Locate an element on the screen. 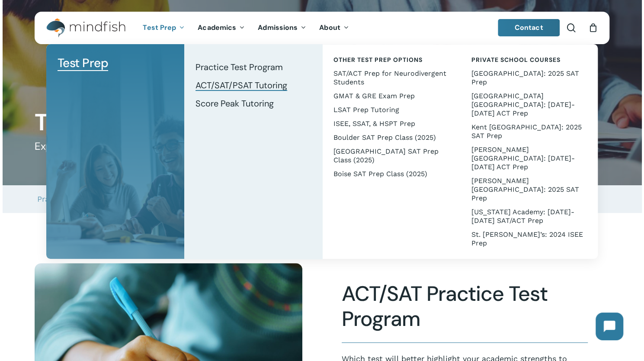 This screenshot has width=644, height=361. a: Boise SAT Prep Class (2025) is located at coordinates (391, 174).